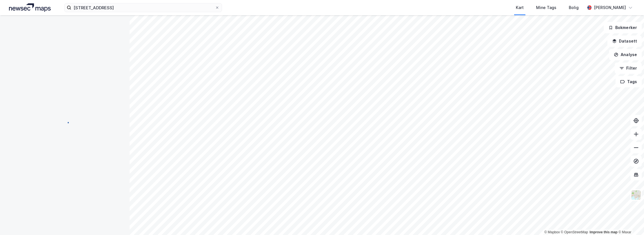  What do you see at coordinates (603, 233) in the screenshot?
I see `a: Improve this map` at bounding box center [603, 233].